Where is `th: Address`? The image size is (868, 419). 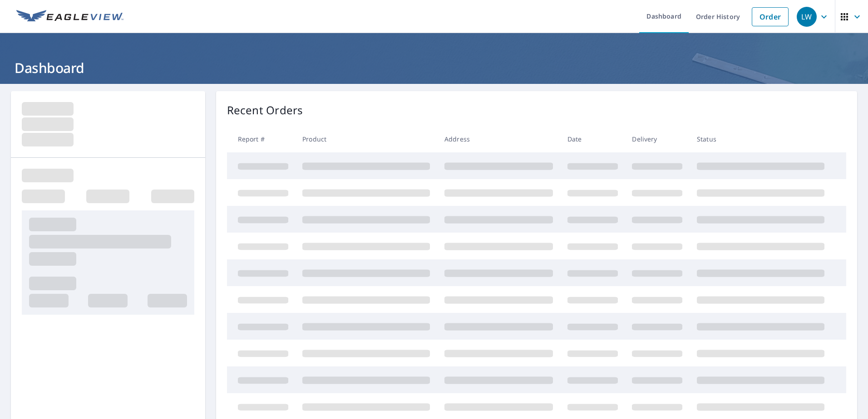 th: Address is located at coordinates (498, 139).